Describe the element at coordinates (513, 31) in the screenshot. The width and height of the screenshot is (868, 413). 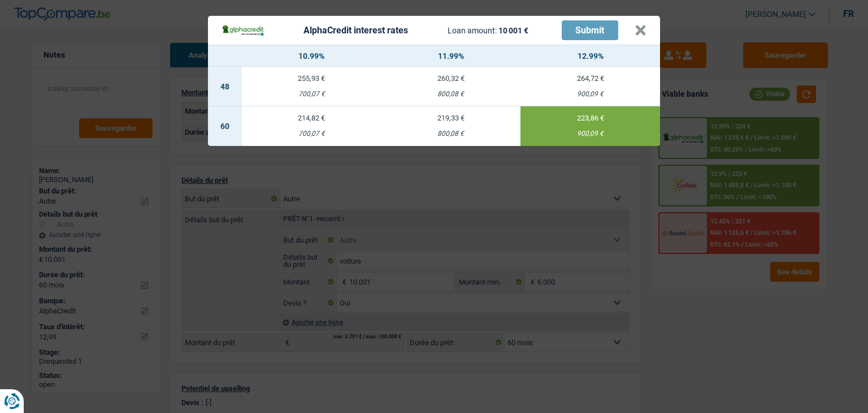
I see `span: 10 001 €` at that location.